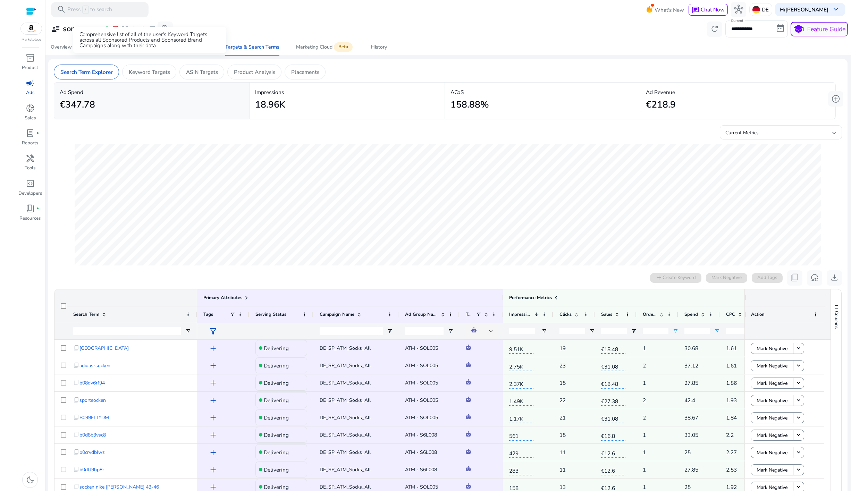 Image resolution: width=868 pixels, height=491 pixels. What do you see at coordinates (742, 133) in the screenshot?
I see `span: Current Metrics` at bounding box center [742, 133].